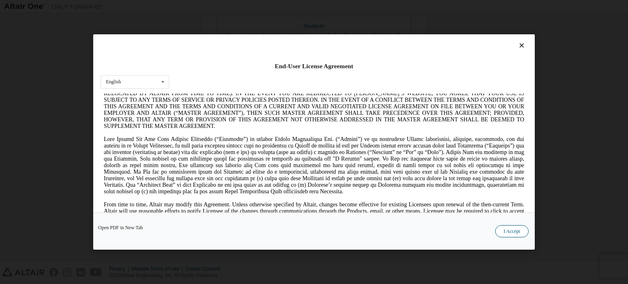  What do you see at coordinates (121, 228) in the screenshot?
I see `a: Open PDF in New Tab` at bounding box center [121, 228].